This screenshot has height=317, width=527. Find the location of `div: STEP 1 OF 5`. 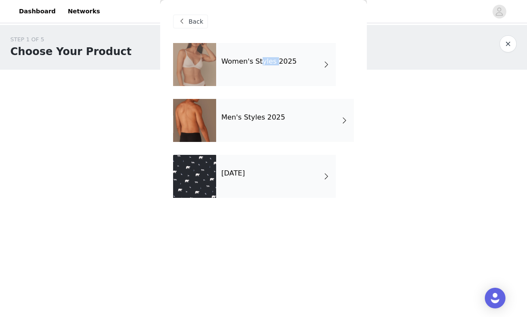

div: STEP 1 OF 5 is located at coordinates (71, 40).